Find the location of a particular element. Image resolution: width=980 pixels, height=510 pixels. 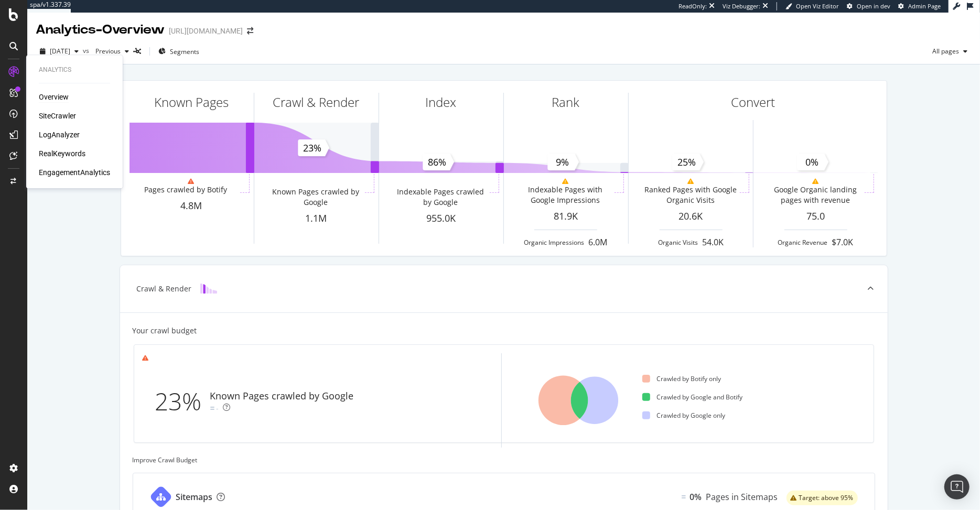

div: Indexable Pages with Google Impressions is located at coordinates (565, 195).